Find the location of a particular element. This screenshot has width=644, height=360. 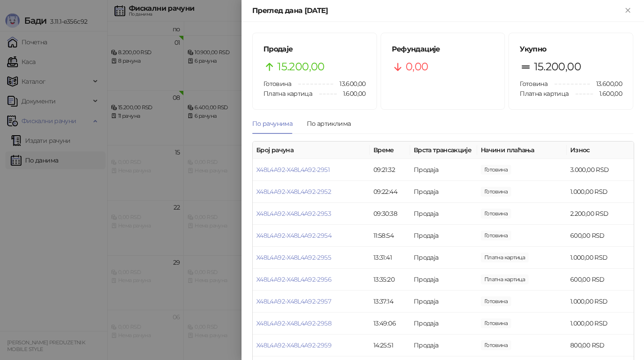

td: 13:35:20 is located at coordinates (390, 279).